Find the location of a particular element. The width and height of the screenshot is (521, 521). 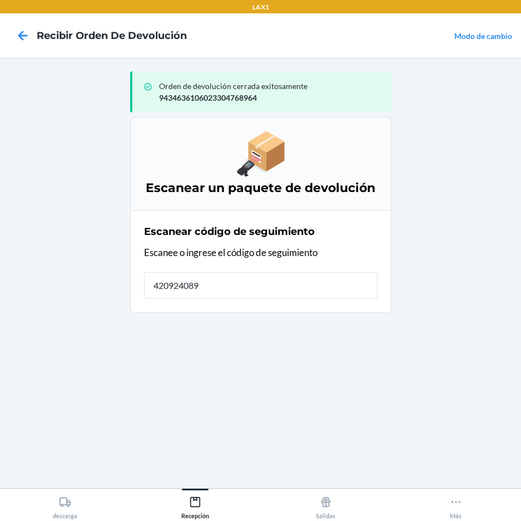

button: Recepción is located at coordinates (195, 503).